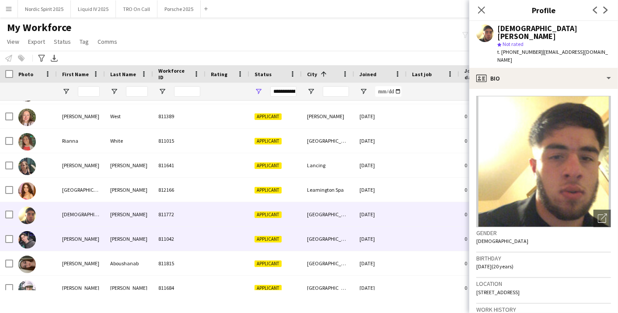 The height and width of the screenshot is (313, 618). I want to click on img: Lydia Aboushanab, so click(27, 264).